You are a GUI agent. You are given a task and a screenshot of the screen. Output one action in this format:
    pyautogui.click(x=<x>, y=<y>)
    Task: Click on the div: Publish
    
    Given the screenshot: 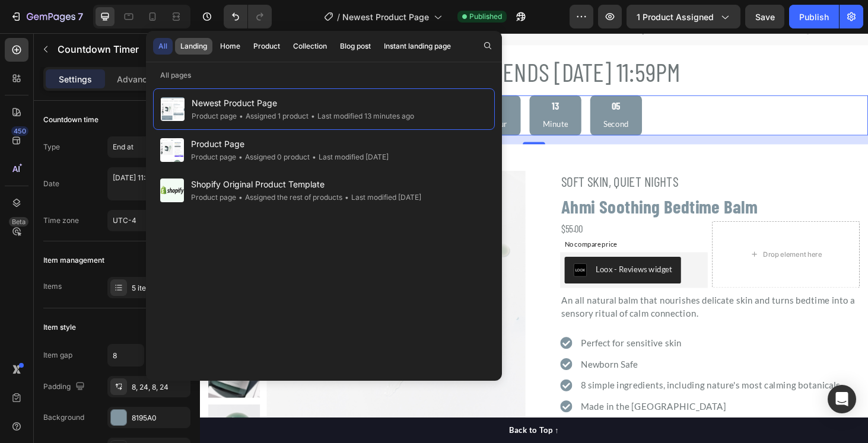 What is the action you would take?
    pyautogui.click(x=814, y=17)
    